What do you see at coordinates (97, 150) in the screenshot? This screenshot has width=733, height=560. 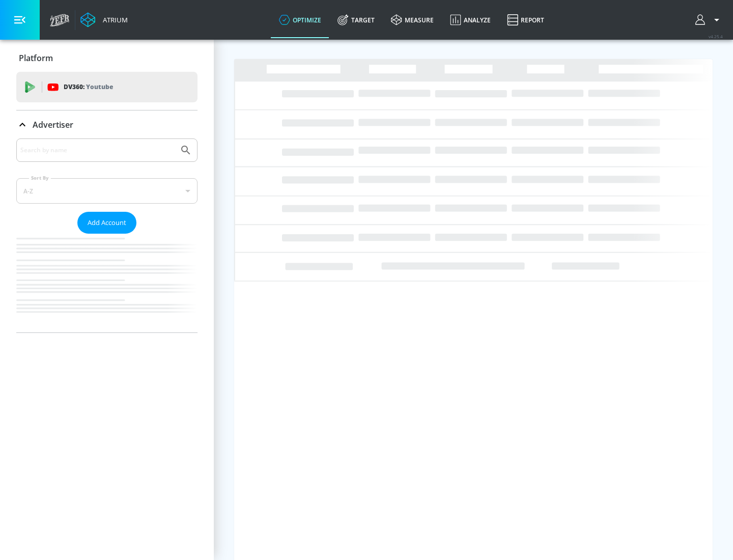 I see `input: Search by name` at bounding box center [97, 150].